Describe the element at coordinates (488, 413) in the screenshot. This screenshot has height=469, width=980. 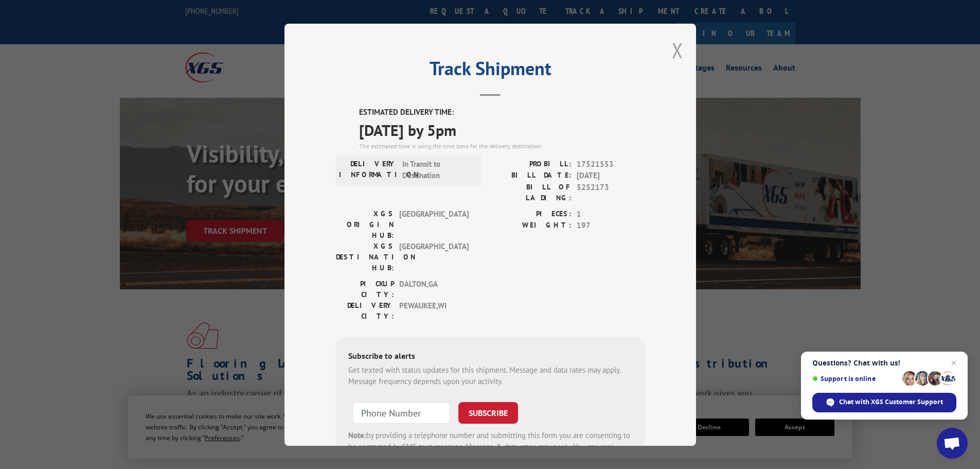
I see `button: SUBSCRIBE` at that location.